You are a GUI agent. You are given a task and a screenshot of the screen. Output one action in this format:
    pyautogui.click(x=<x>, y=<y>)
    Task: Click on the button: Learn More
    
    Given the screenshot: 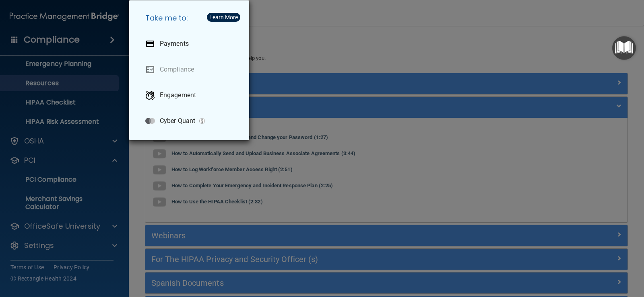 What is the action you would take?
    pyautogui.click(x=223, y=17)
    